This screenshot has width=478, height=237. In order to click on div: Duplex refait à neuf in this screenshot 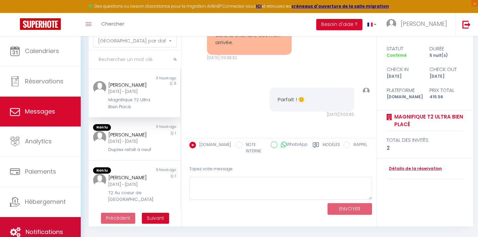, I will do `click(130, 150)`.